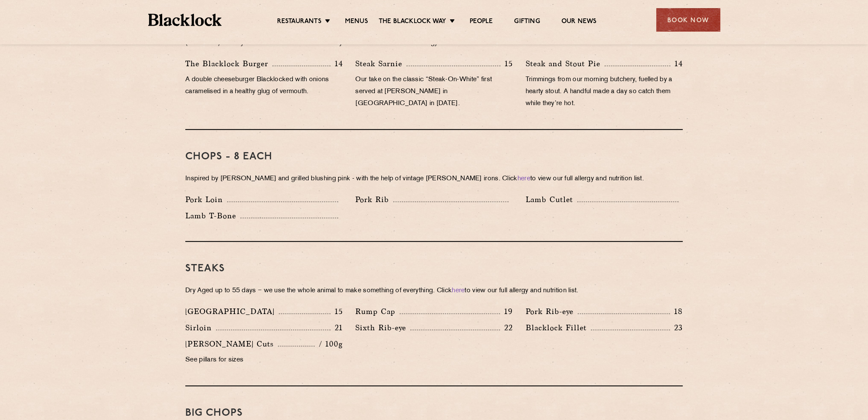 The width and height of the screenshot is (868, 420). What do you see at coordinates (377, 311) in the screenshot?
I see `p: Rump Cap` at bounding box center [377, 311].